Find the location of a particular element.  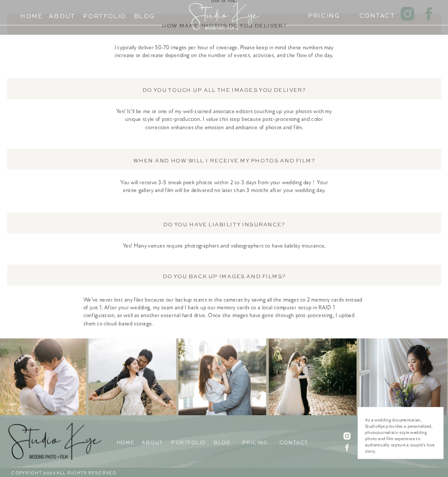

h3: Copyright 2023 All Rights reserved is located at coordinates (83, 472).